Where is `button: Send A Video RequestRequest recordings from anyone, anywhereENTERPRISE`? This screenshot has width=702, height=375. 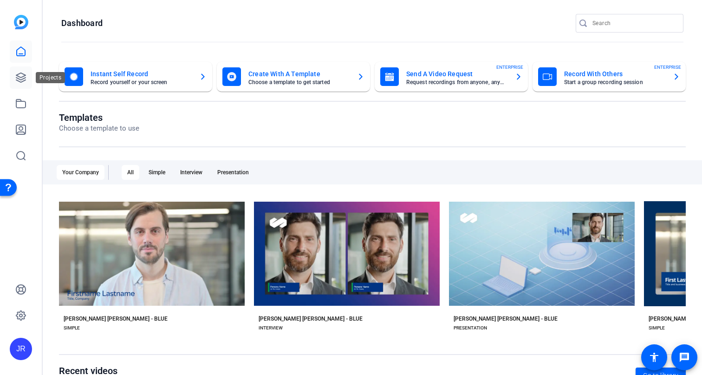 button: Send A Video RequestRequest recordings from anyone, anywhereENTERPRISE is located at coordinates (451, 77).